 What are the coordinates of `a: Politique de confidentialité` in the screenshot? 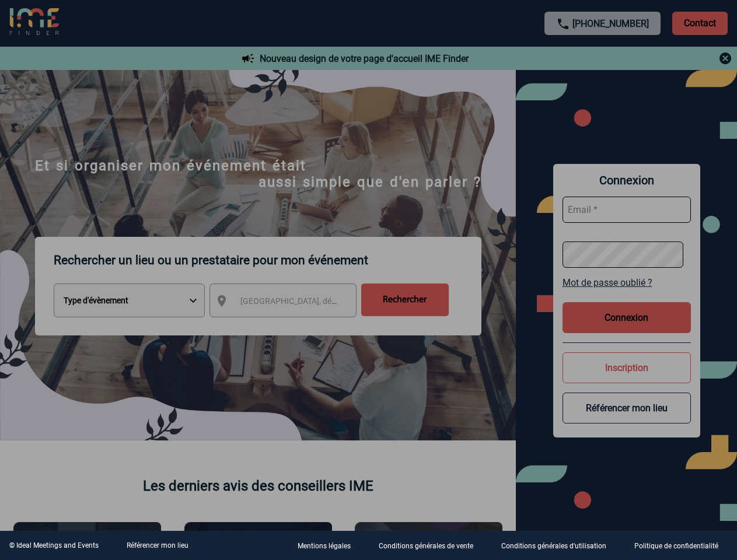 It's located at (681, 546).